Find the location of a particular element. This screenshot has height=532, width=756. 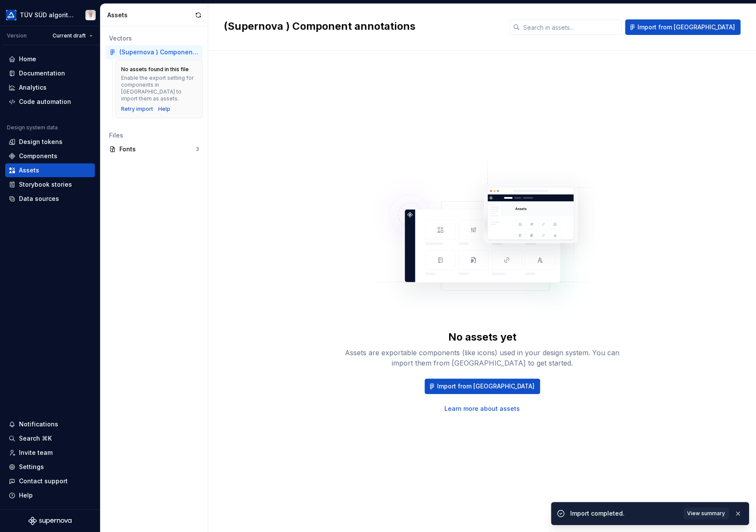

a: Assets is located at coordinates (50, 170).